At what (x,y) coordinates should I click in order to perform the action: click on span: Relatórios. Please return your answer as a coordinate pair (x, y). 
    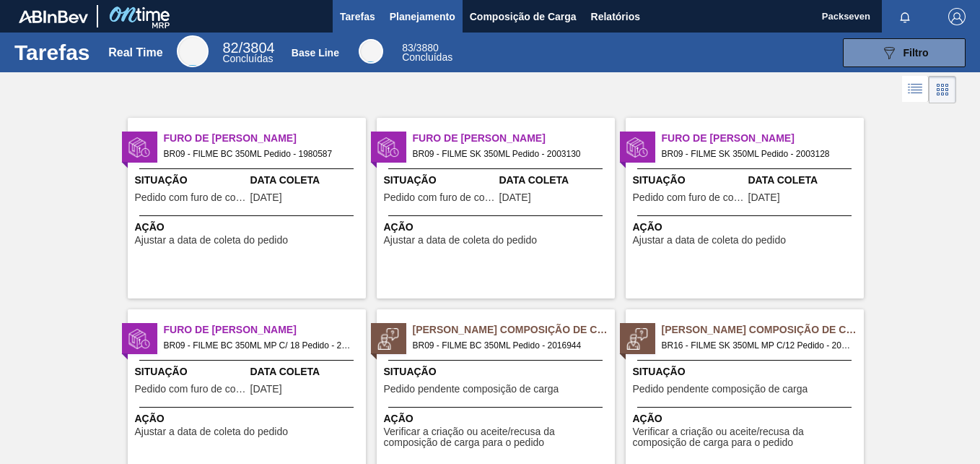
    Looking at the image, I should click on (616, 17).